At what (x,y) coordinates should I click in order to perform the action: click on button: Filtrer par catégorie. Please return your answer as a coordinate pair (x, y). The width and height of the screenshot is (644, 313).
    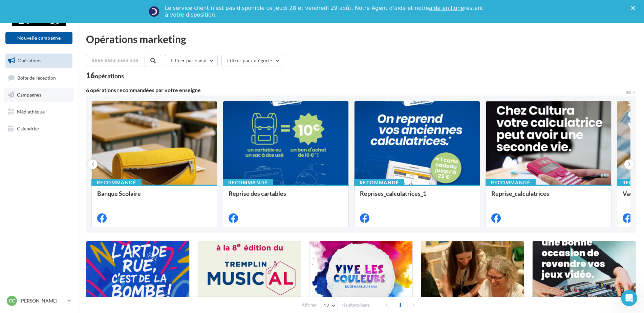
    Looking at the image, I should click on (252, 61).